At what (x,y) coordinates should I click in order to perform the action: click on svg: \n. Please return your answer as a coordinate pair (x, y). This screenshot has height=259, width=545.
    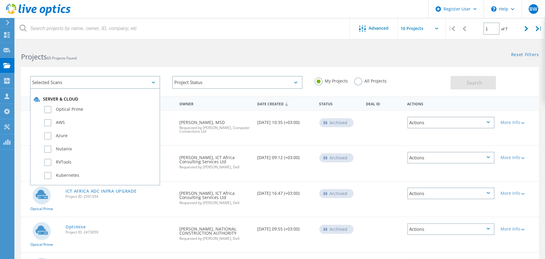
    Looking at the image, I should click on (494, 9).